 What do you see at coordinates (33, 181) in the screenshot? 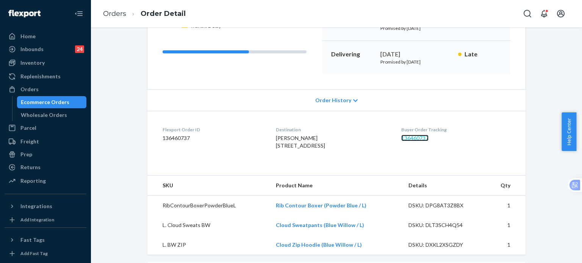
I see `div: Reporting` at bounding box center [33, 181].